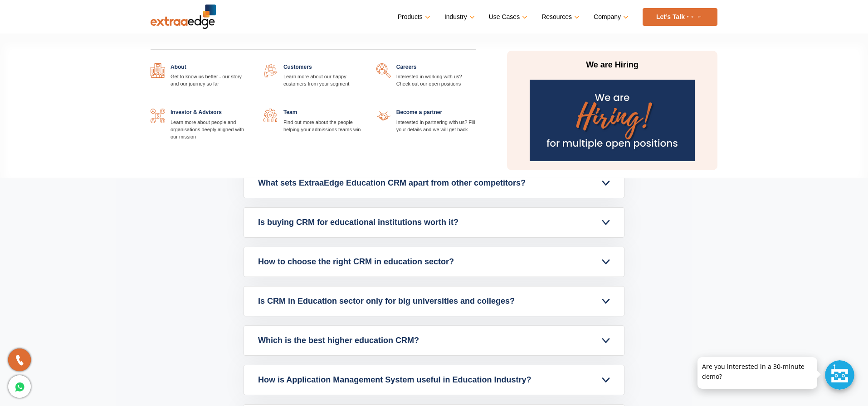  Describe the element at coordinates (506, 17) in the screenshot. I see `a: Use Cases` at that location.